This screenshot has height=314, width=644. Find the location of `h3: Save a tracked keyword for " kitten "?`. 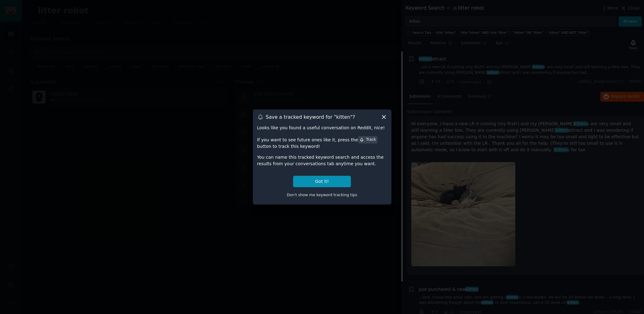

h3: Save a tracked keyword for " kitten "? is located at coordinates (310, 117).